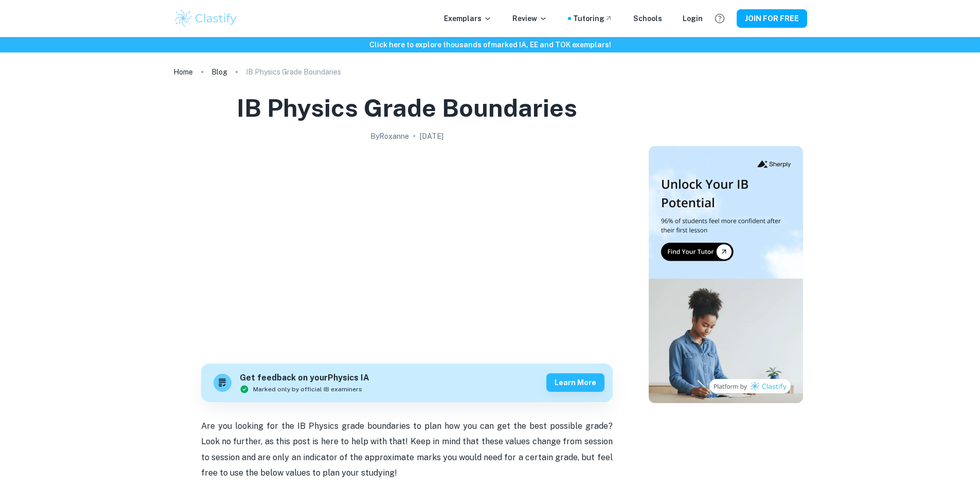 Image resolution: width=980 pixels, height=490 pixels. Describe the element at coordinates (407, 383) in the screenshot. I see `a: Get feedback on yourPhysics IAMarked only by official IB examinersLearn more` at that location.